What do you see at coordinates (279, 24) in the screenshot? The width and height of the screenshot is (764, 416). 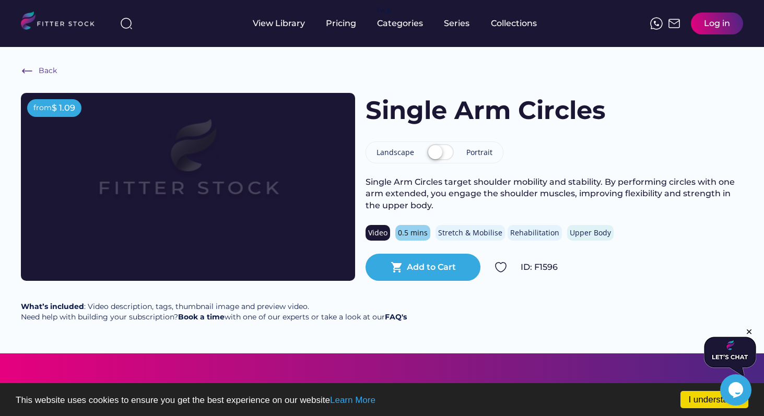 I see `div: View Library` at bounding box center [279, 24].